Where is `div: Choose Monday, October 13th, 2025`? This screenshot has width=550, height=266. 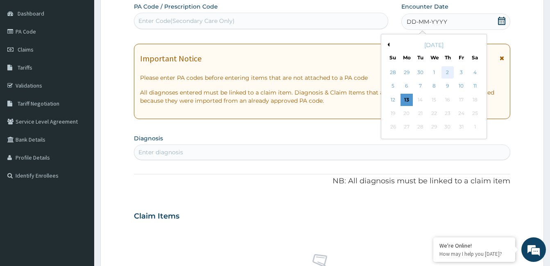
div: Choose Monday, October 13th, 2025 is located at coordinates (407, 100).